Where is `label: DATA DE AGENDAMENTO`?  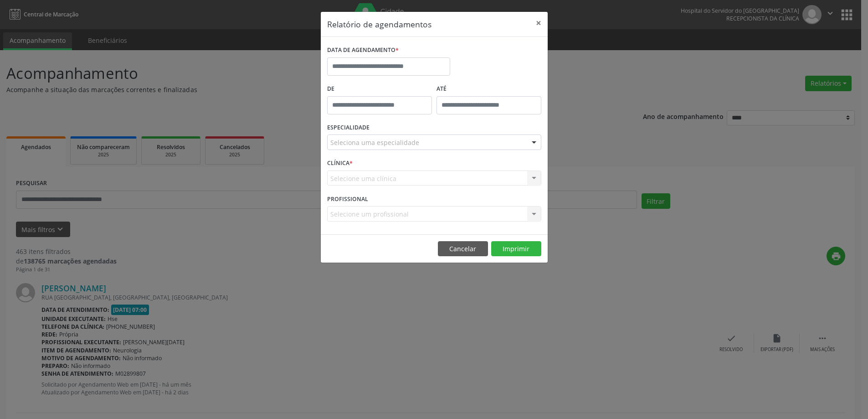 label: DATA DE AGENDAMENTO is located at coordinates (363, 50).